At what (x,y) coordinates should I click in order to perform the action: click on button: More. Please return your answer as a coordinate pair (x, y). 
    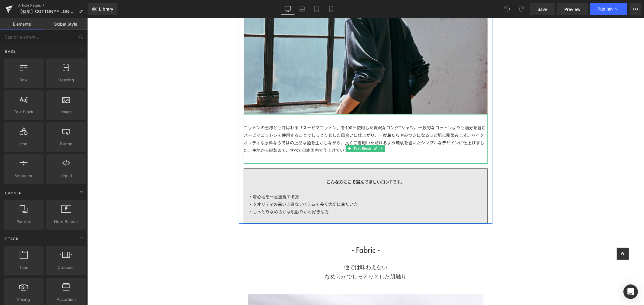
    Looking at the image, I should click on (636, 9).